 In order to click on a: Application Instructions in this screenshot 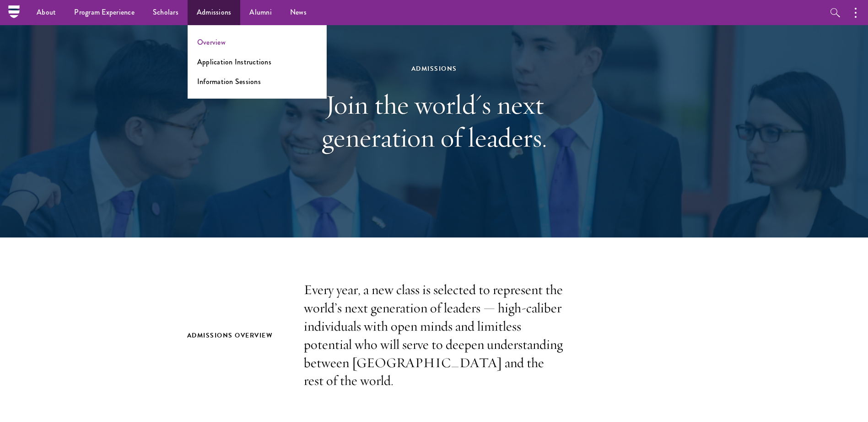, I will do `click(234, 62)`.